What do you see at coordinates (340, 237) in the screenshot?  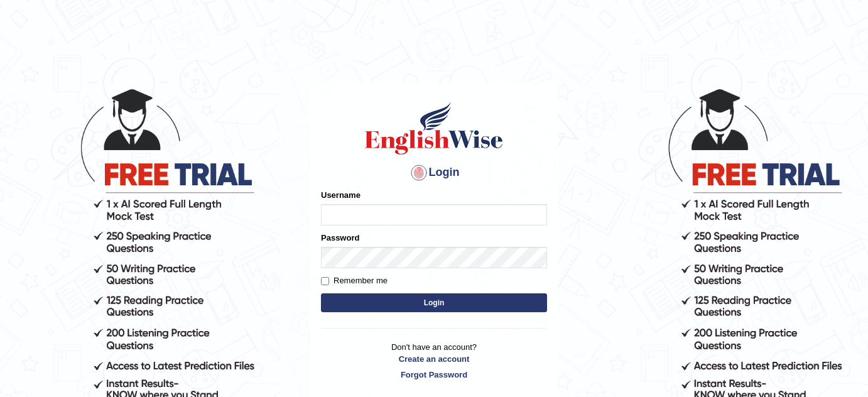 I see `label: Password` at bounding box center [340, 237].